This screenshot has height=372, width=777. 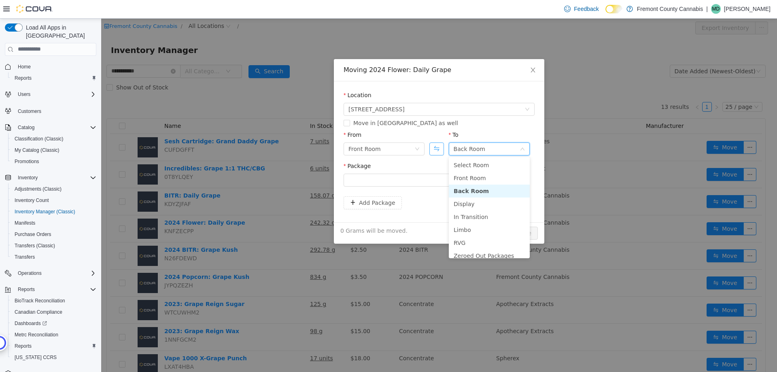 What do you see at coordinates (54, 150) in the screenshot?
I see `span: My Catalog (Classic)` at bounding box center [54, 150].